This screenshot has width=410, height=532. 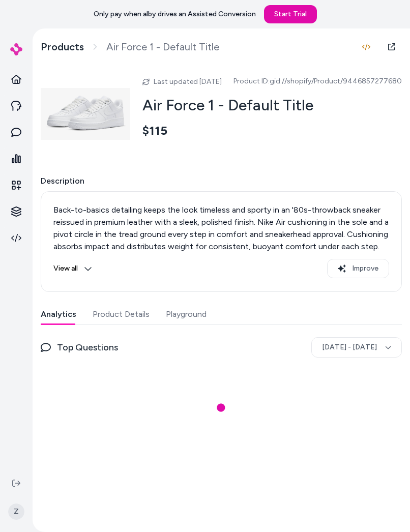 I want to click on a: Start Trial, so click(x=290, y=14).